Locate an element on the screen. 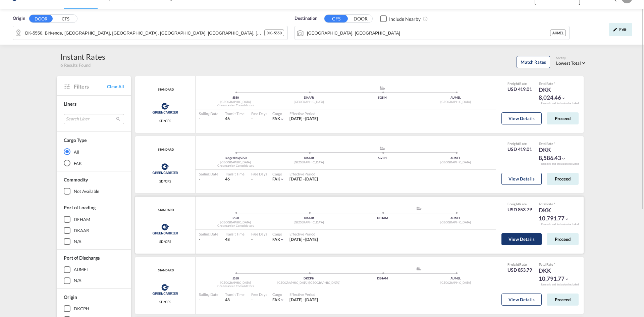 The width and height of the screenshot is (644, 317). input: Search by Door is located at coordinates (145, 33).